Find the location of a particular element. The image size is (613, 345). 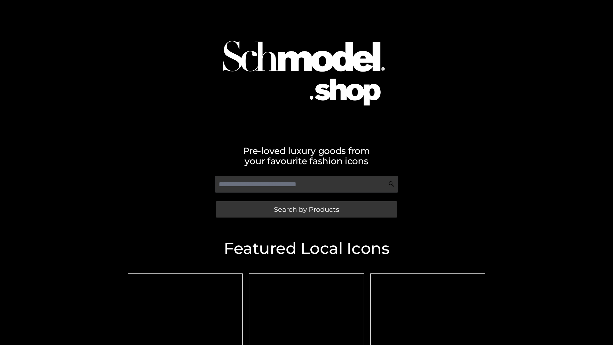

h2: Featured Local Icons​ is located at coordinates (306, 248).